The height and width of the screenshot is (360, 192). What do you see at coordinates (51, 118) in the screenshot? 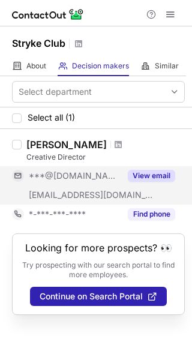
I see `span: Select all (1)` at bounding box center [51, 118].